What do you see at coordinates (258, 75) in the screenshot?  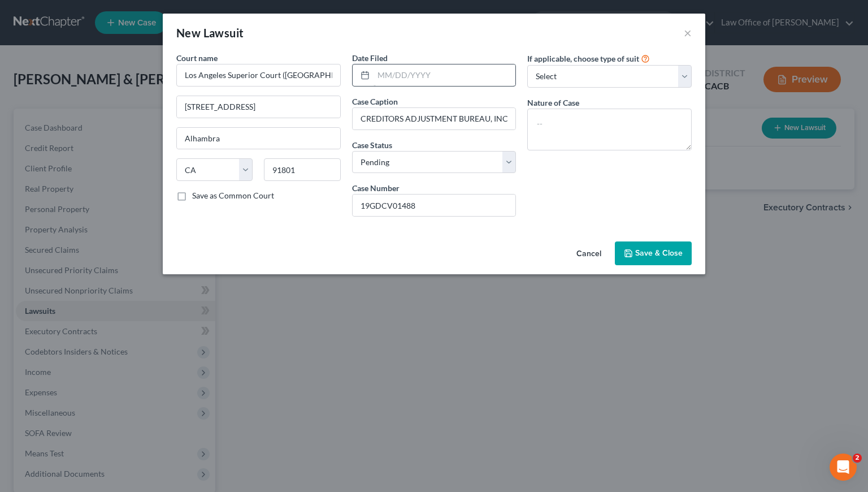 I see `input: Search court by name...` at bounding box center [258, 75].